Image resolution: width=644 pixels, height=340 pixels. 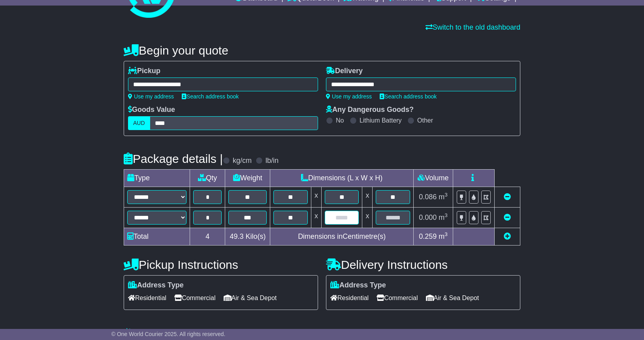 What do you see at coordinates (428, 237) in the screenshot?
I see `span: 0.259` at bounding box center [428, 237].